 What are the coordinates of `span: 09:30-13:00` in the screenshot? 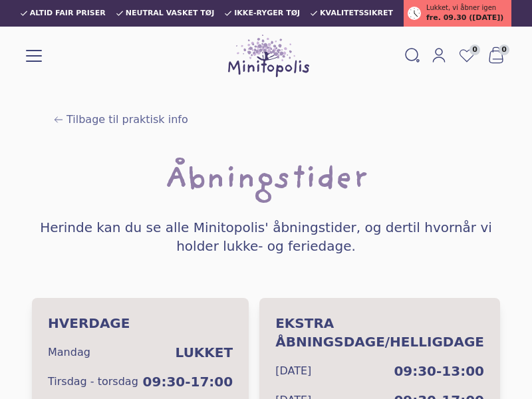 It's located at (439, 371).